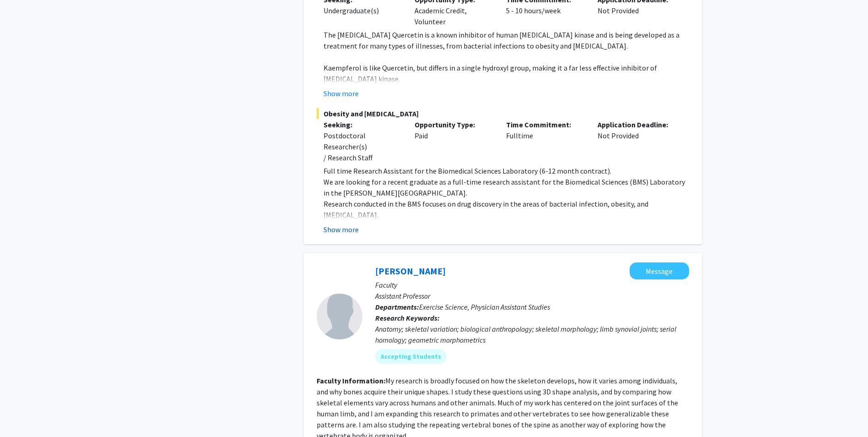  I want to click on p: Faculty, so click(532, 285).